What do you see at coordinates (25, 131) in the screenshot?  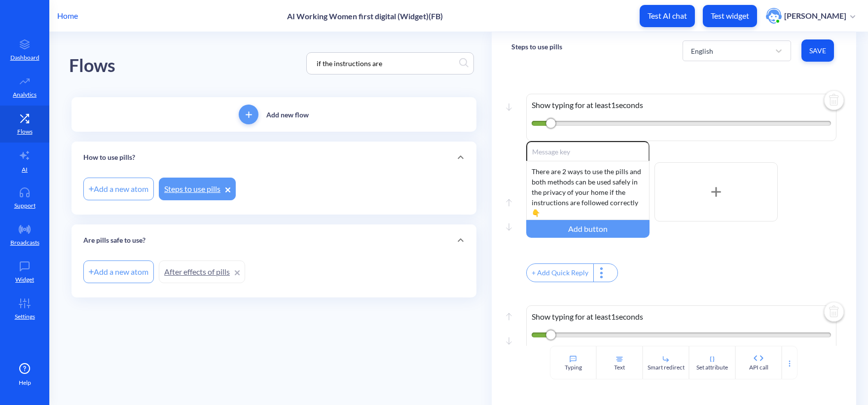 I see `p: Flows` at bounding box center [25, 131].